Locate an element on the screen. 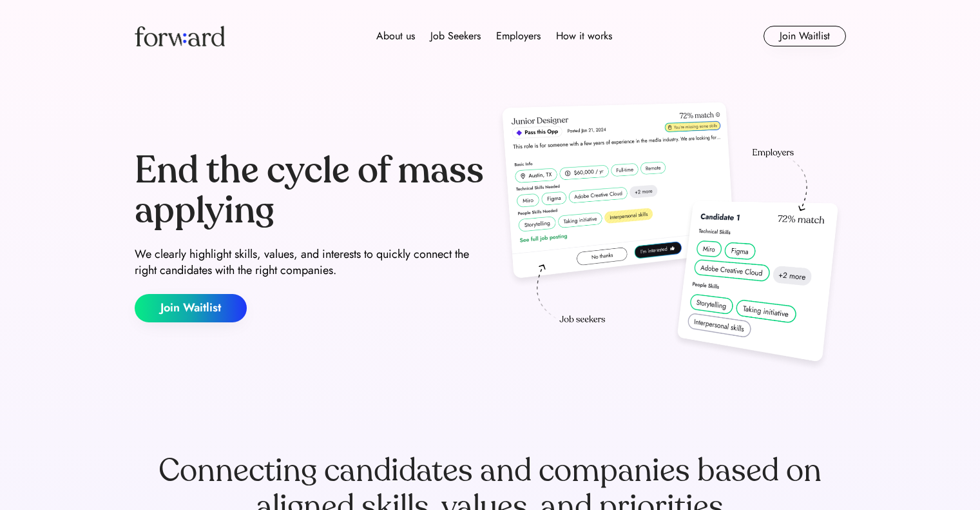 The height and width of the screenshot is (510, 980). img: hero-image.png is located at coordinates (671, 236).